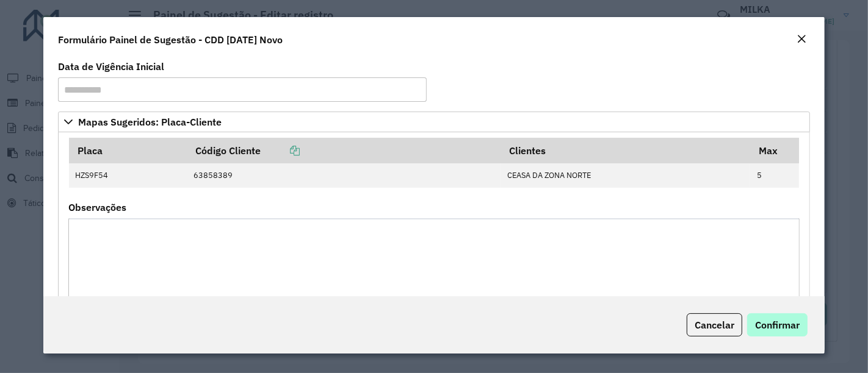 This screenshot has height=373, width=868. I want to click on td: HZS9F54, so click(128, 176).